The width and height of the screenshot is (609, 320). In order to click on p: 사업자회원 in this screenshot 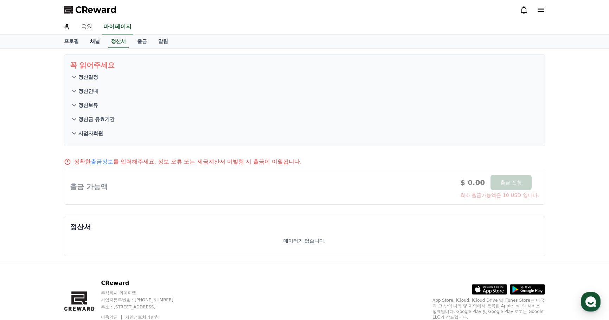, I will do `click(91, 133)`.